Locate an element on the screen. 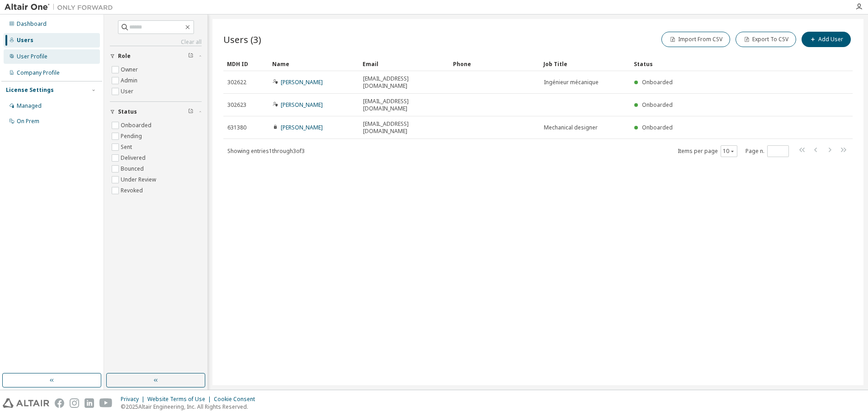 The height and width of the screenshot is (416, 868). div: License Settings is located at coordinates (30, 90).